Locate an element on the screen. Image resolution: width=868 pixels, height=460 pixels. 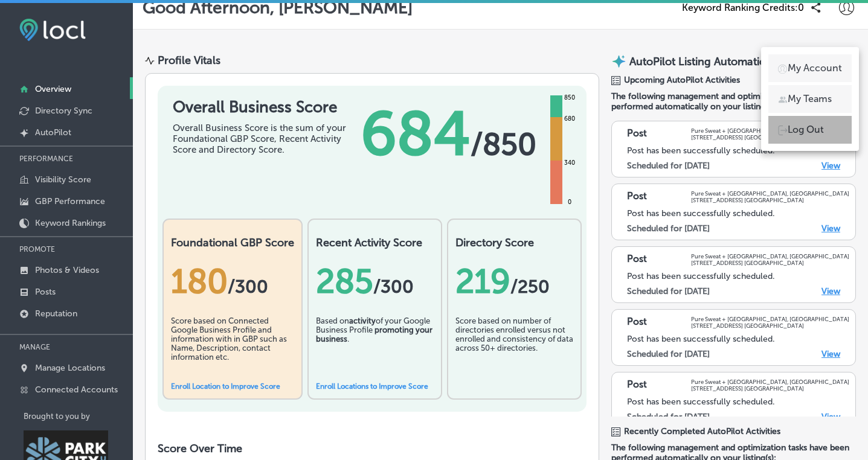
p: Connected Accounts is located at coordinates (76, 389).